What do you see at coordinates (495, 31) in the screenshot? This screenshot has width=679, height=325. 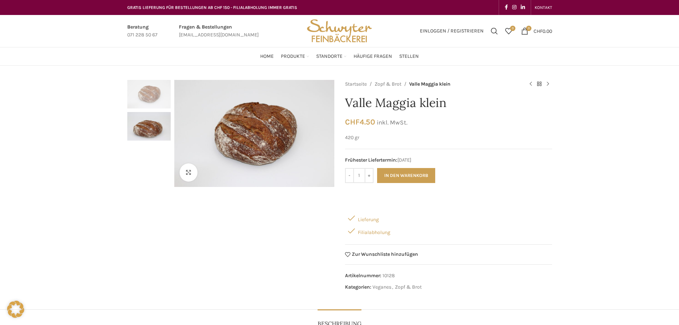 I see `a: Suchen` at bounding box center [495, 31].